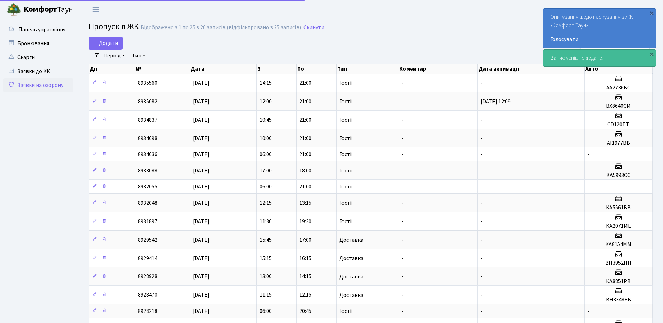 The height and width of the screenshot is (323, 663). I want to click on h5: КА5561ВВ, so click(618, 208).